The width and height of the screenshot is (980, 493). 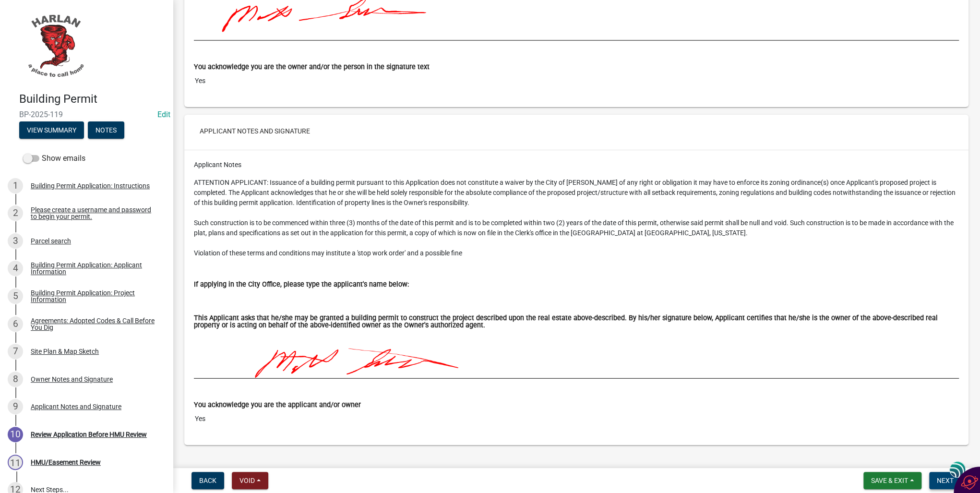 What do you see at coordinates (76, 407) in the screenshot?
I see `div: Applicant Notes and Signature` at bounding box center [76, 407].